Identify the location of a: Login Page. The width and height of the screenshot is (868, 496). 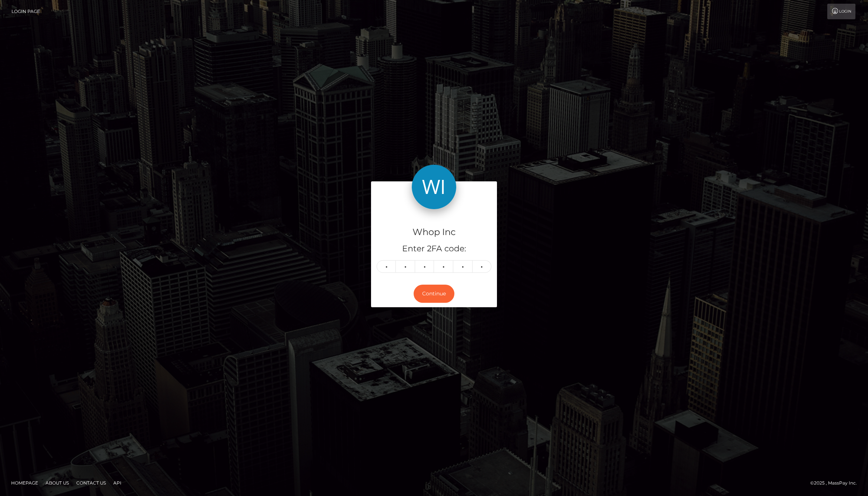
(26, 12).